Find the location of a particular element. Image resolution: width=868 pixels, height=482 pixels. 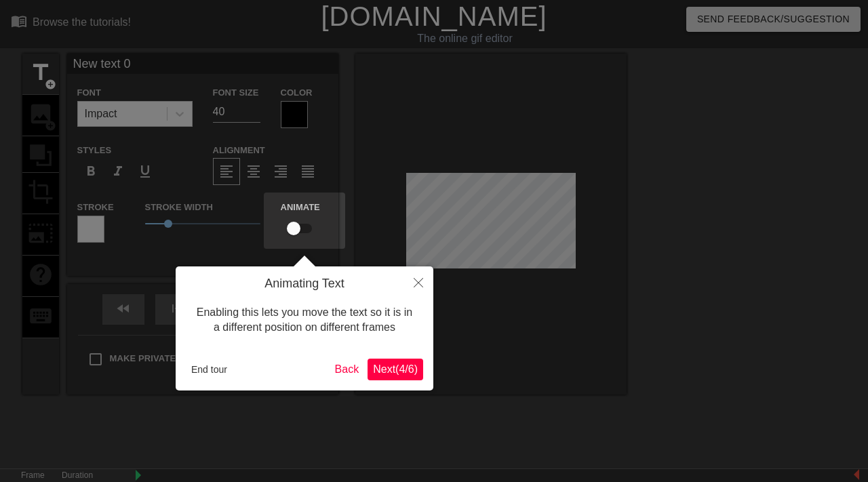

h4: Animating Text is located at coordinates (305, 284).